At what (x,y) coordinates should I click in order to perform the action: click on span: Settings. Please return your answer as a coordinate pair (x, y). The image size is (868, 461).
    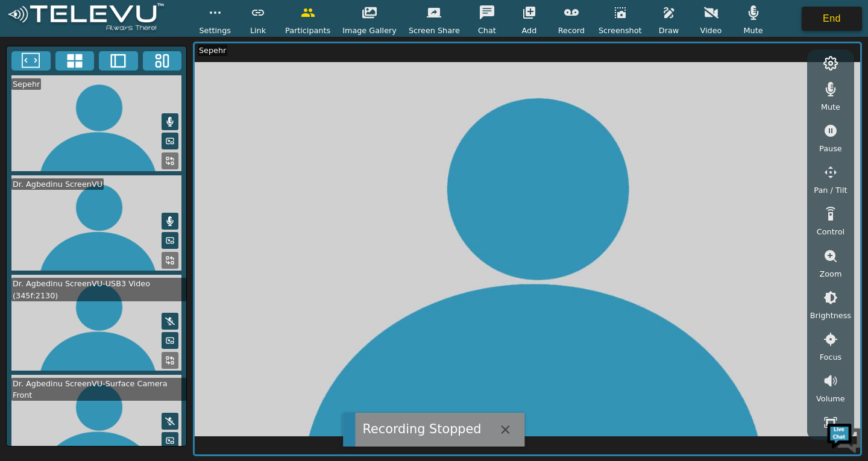
    Looking at the image, I should click on (214, 30).